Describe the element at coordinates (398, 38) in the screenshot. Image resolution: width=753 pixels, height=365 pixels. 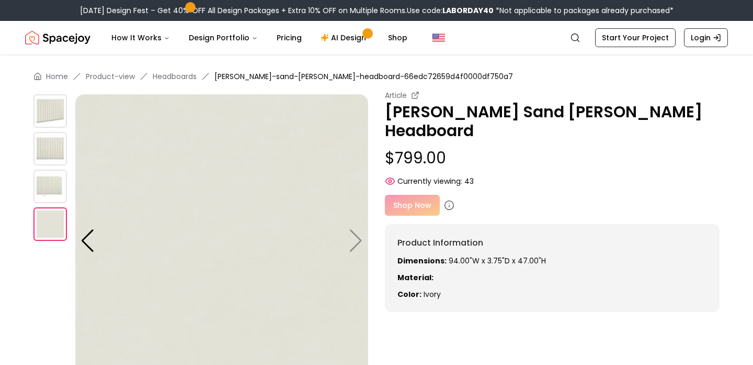
I see `a: Shop` at that location.